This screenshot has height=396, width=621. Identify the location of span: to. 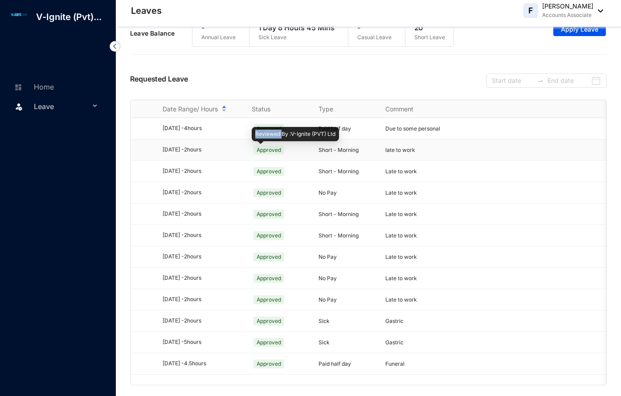
(541, 81).